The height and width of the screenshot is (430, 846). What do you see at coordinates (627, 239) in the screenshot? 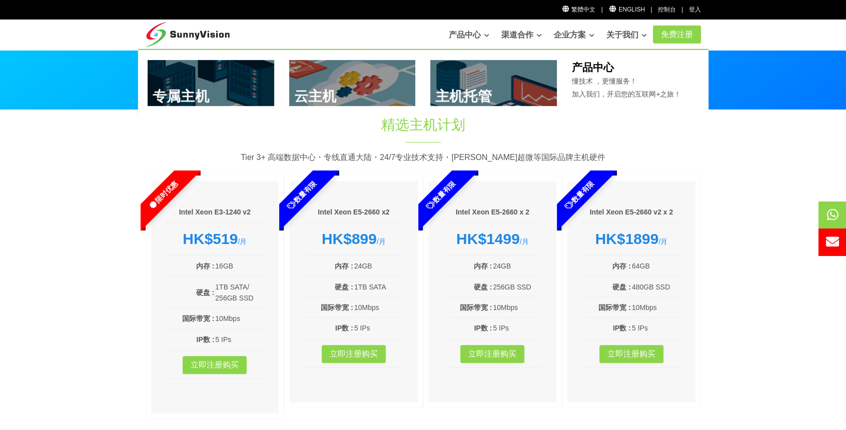
I see `strong: HK$1899` at bounding box center [627, 239].